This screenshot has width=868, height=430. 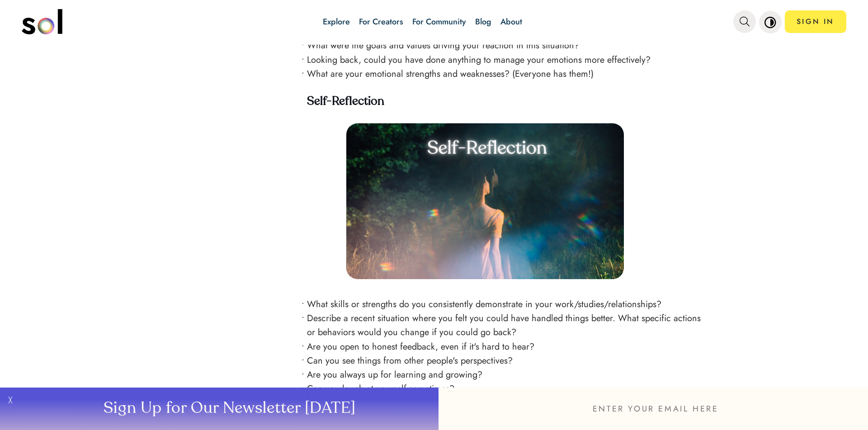 What do you see at coordinates (653, 409) in the screenshot?
I see `input: ENTER YOUR EMAIL HERE` at bounding box center [653, 409].